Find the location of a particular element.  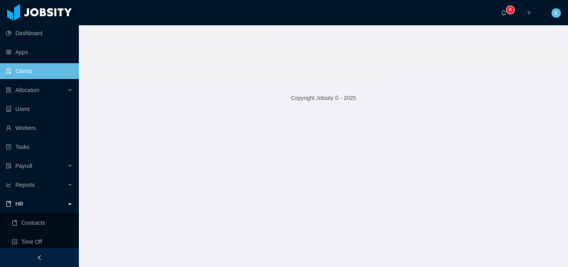

i: icon: solution is located at coordinates (9, 90).